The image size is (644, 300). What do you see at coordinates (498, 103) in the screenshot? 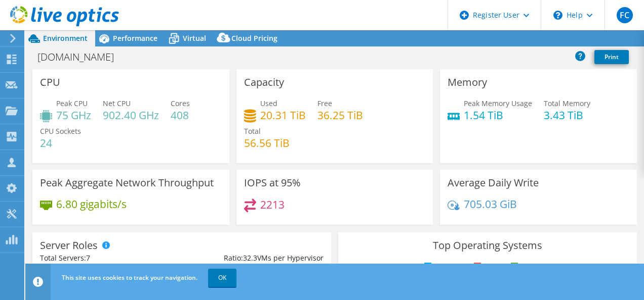
I see `span: Peak Memory Usage` at bounding box center [498, 103].